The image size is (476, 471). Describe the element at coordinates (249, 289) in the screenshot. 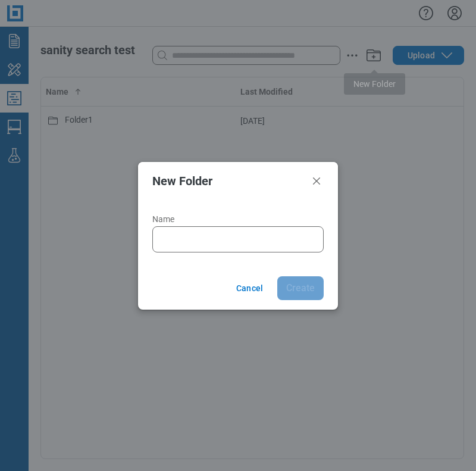

I see `button: Cancel` at that location.